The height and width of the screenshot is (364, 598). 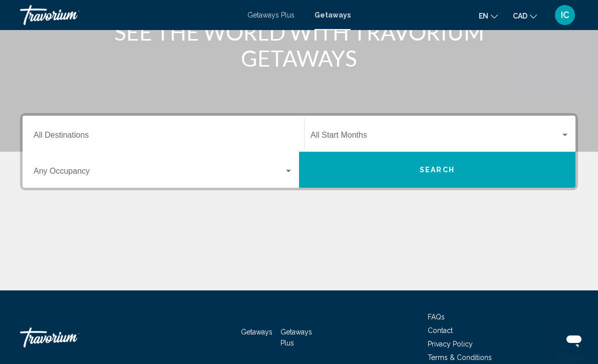 What do you see at coordinates (440, 330) in the screenshot?
I see `a: Contact` at bounding box center [440, 330].